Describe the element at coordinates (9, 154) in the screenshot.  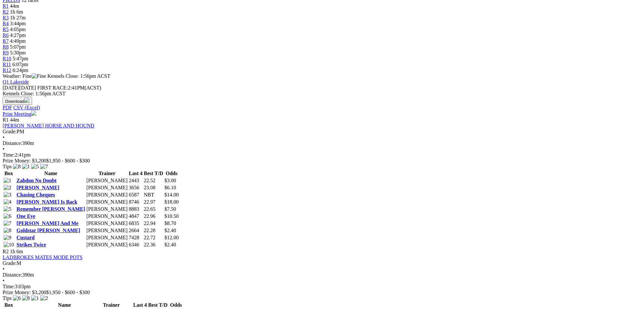
I see `span: Time:` at that location.